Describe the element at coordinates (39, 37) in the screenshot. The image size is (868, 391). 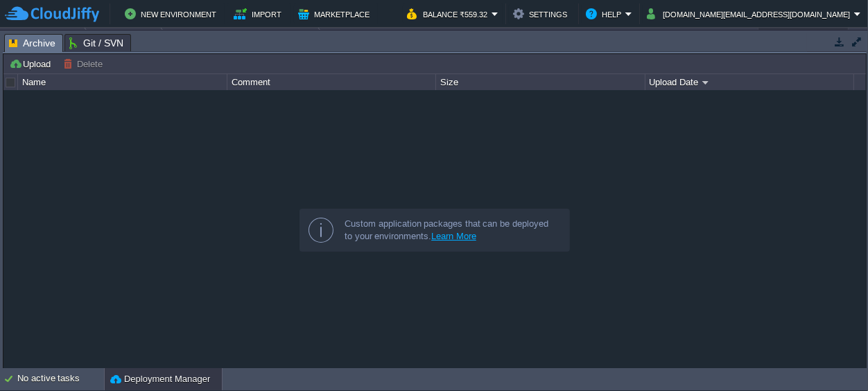
I see `button: Env Groups` at that location.